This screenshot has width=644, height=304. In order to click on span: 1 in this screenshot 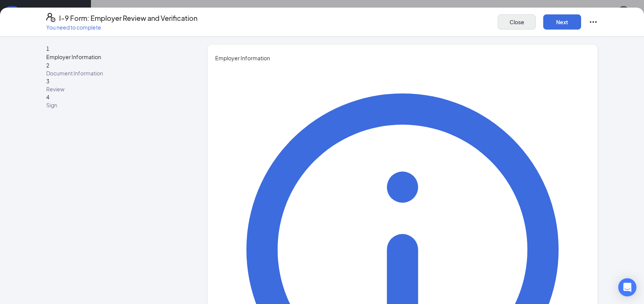, I will do `click(48, 48)`.